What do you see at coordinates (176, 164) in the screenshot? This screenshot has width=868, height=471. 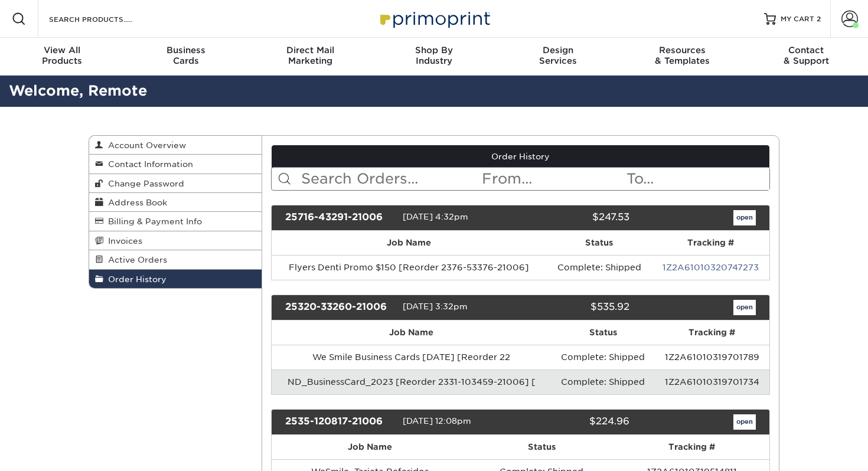 I see `a: Contact Information` at bounding box center [176, 164].